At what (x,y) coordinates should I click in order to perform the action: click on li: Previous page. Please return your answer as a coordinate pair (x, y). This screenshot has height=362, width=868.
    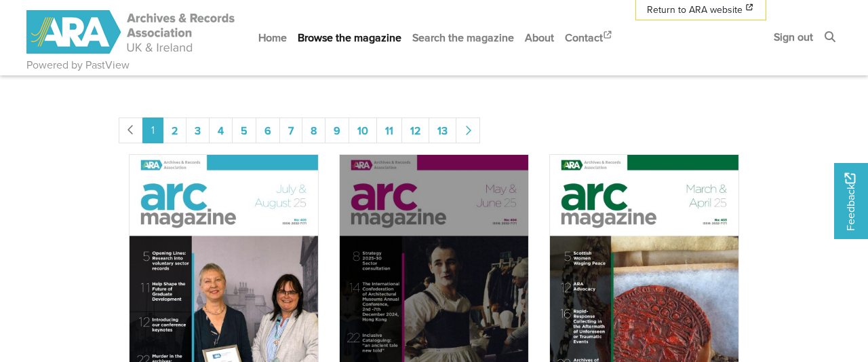
    Looking at the image, I should click on (131, 130).